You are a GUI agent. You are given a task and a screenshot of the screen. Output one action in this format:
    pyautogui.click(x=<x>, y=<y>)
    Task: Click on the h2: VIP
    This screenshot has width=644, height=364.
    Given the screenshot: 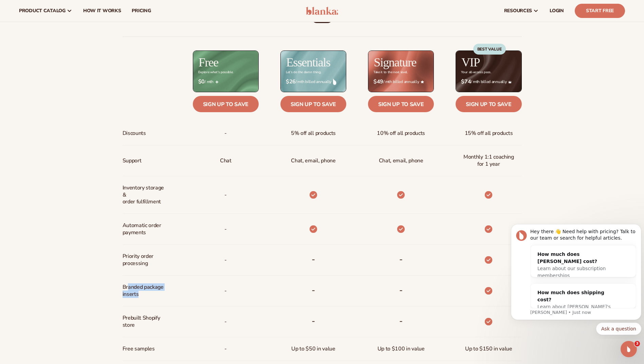 What is the action you would take?
    pyautogui.click(x=471, y=63)
    